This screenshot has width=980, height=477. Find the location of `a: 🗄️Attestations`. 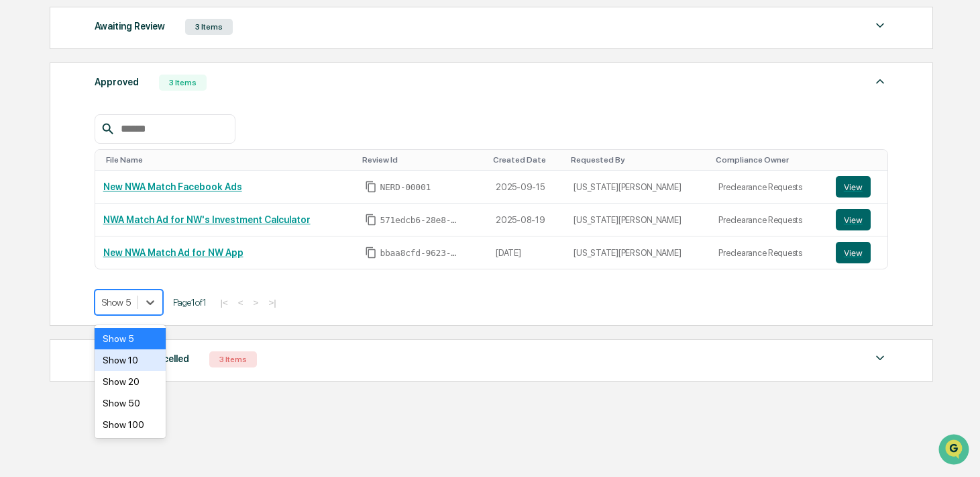

a: 🗄️Attestations is located at coordinates (132, 176).